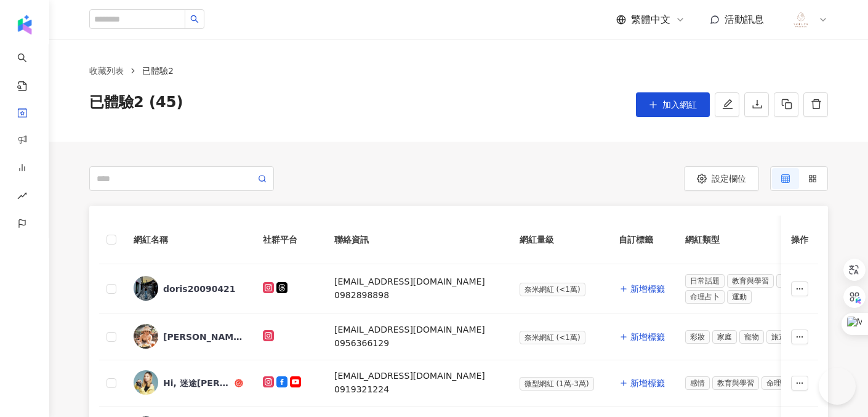 The width and height of the screenshot is (868, 417). Describe the element at coordinates (752, 337) in the screenshot. I see `span: 寵物` at that location.